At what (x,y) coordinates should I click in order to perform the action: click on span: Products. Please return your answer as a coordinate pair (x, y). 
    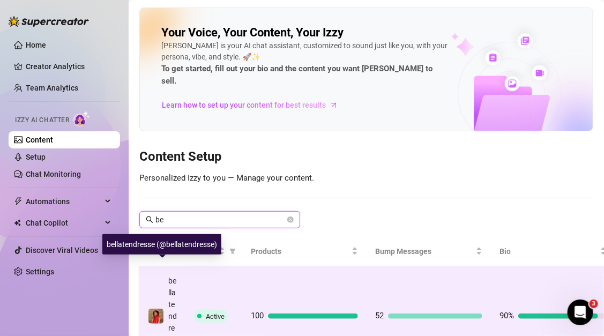
    Looking at the image, I should click on (300, 251).